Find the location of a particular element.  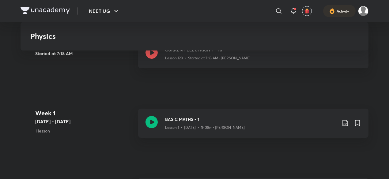

h5: Started at 7:18 AM is located at coordinates (84, 53).